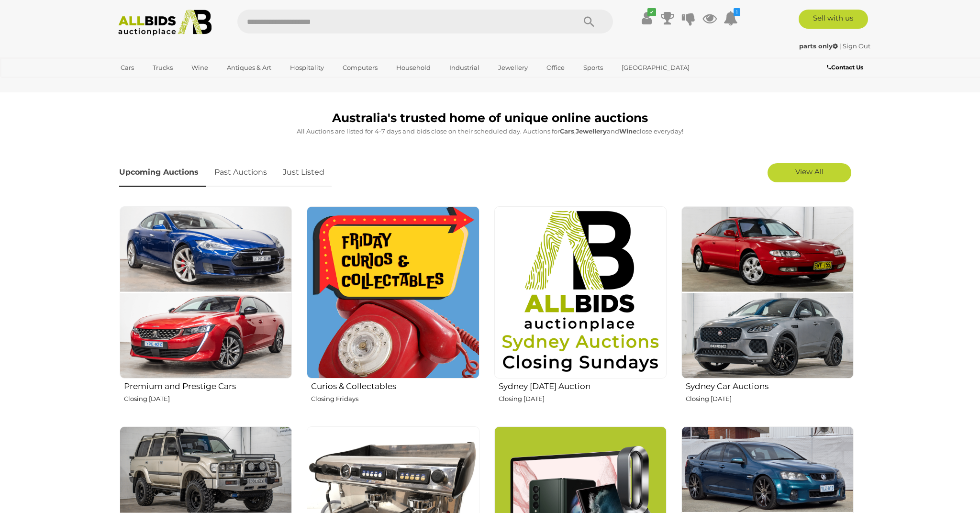  What do you see at coordinates (392, 312) in the screenshot?
I see `a: Curios & Collectables Closing Fridays` at bounding box center [392, 312].